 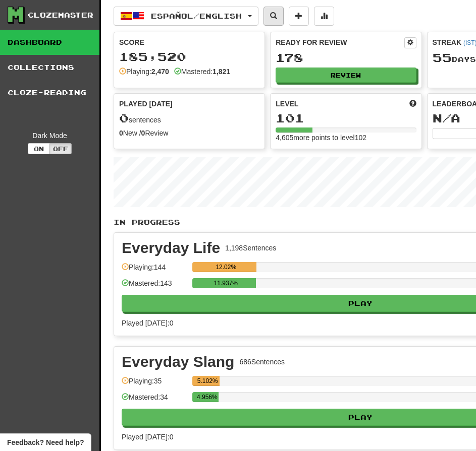 What do you see at coordinates (273, 16) in the screenshot?
I see `button: Search sentences` at bounding box center [273, 16].